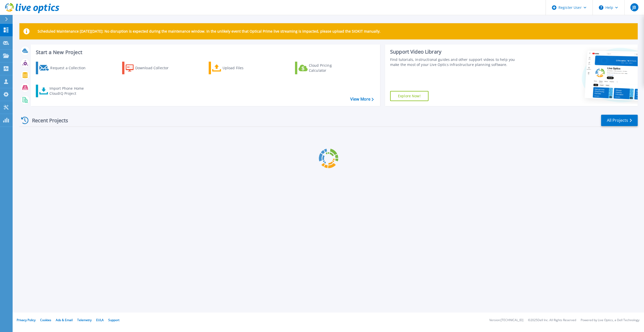 Image resolution: width=644 pixels, height=332 pixels. Describe the element at coordinates (455, 62) in the screenshot. I see `div: Find tutorials, instructional guides and other support videos to help you make the most of your L...` at that location.